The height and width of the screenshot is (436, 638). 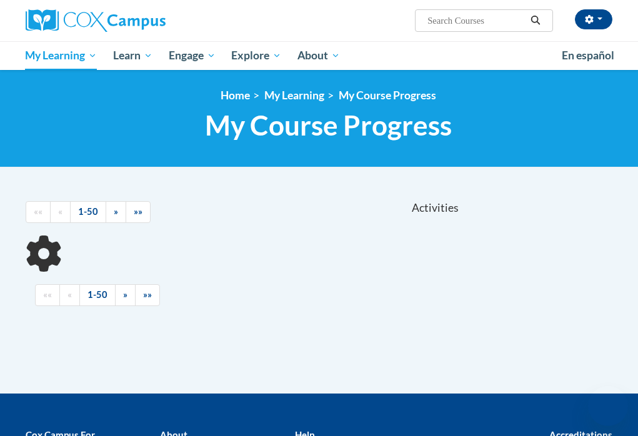 I want to click on span: Activities, so click(x=435, y=208).